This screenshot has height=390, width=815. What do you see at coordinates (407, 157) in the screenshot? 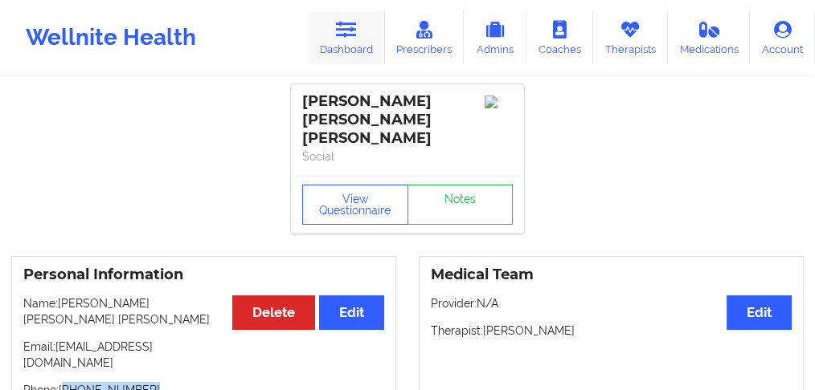
I see `p: Social` at bounding box center [407, 157].